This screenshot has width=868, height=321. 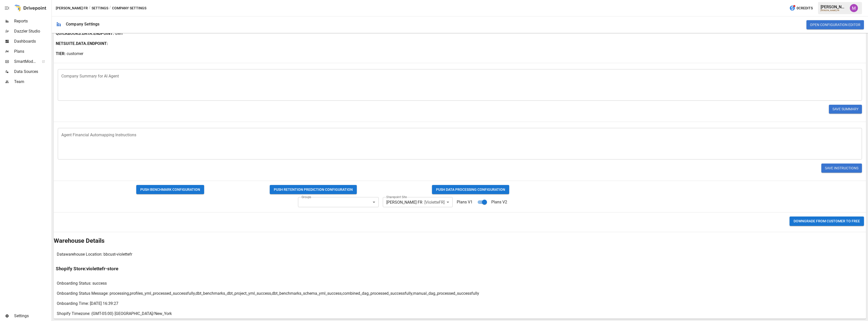 What do you see at coordinates (32, 51) in the screenshot?
I see `span: Plans` at bounding box center [32, 51].